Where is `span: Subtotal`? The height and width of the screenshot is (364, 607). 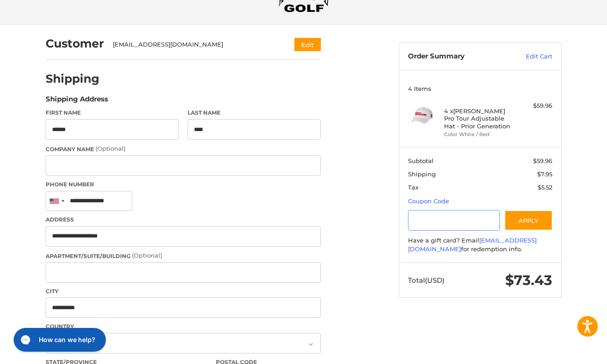 span: Subtotal is located at coordinates (421, 161).